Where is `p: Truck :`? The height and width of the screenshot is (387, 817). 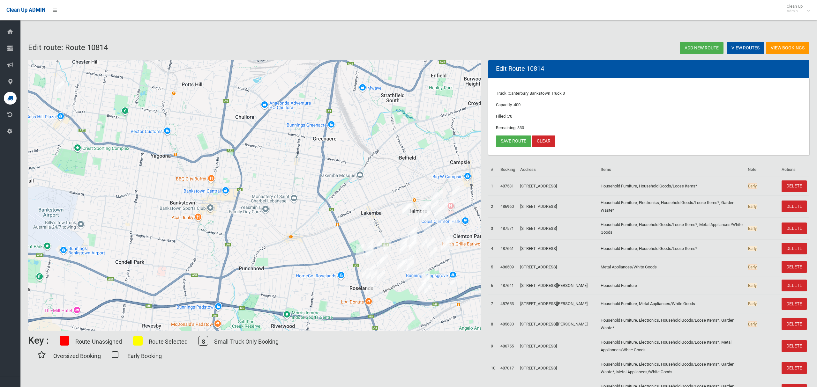
p: Truck : is located at coordinates (649, 93).